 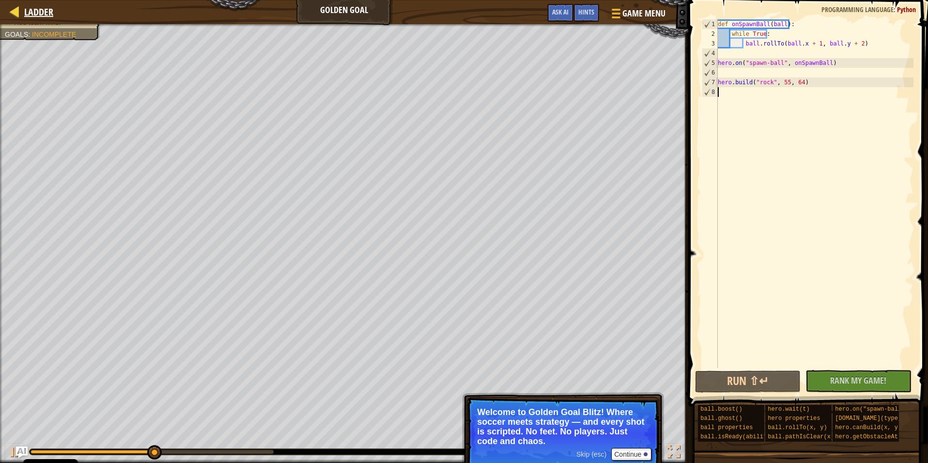 What do you see at coordinates (16, 34) in the screenshot?
I see `span: Goals` at bounding box center [16, 34].